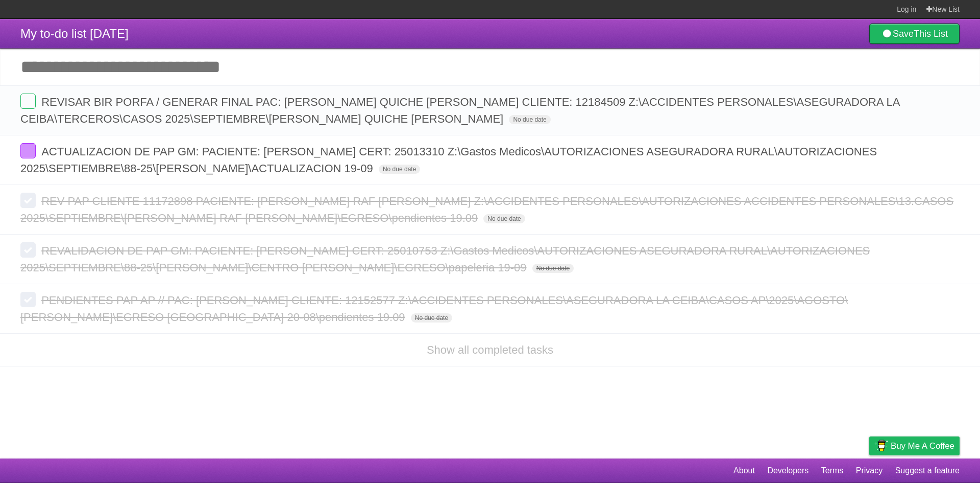  What do you see at coordinates (927, 470) in the screenshot?
I see `a: Suggest a feature` at bounding box center [927, 470].